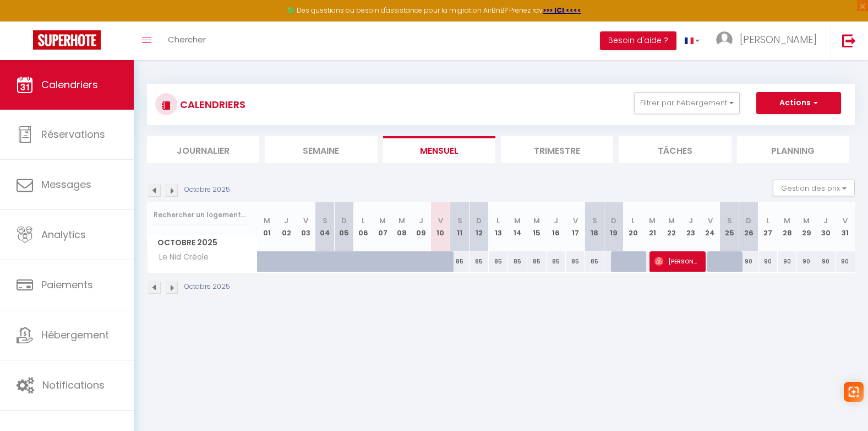 The image size is (868, 431). Describe the element at coordinates (202, 215) in the screenshot. I see `input: Rechercher un logement...` at that location.